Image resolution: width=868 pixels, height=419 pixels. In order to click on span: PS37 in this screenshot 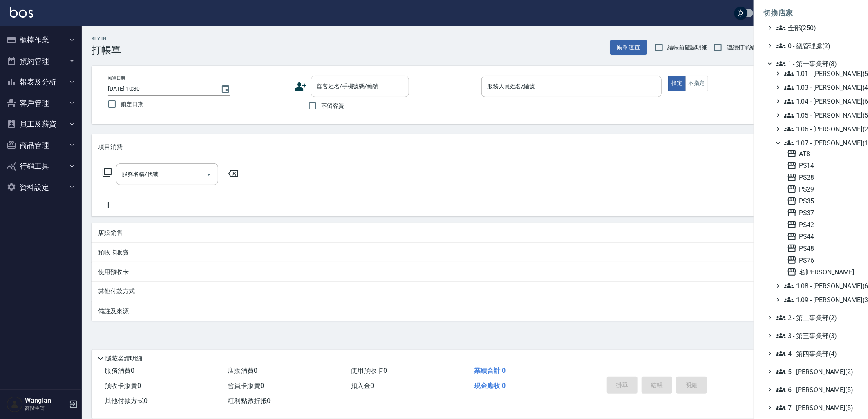, I will do `click(821, 213)`.